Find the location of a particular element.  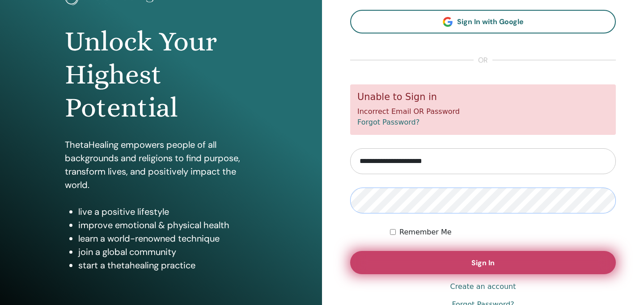

span: Sign In is located at coordinates (483, 263).